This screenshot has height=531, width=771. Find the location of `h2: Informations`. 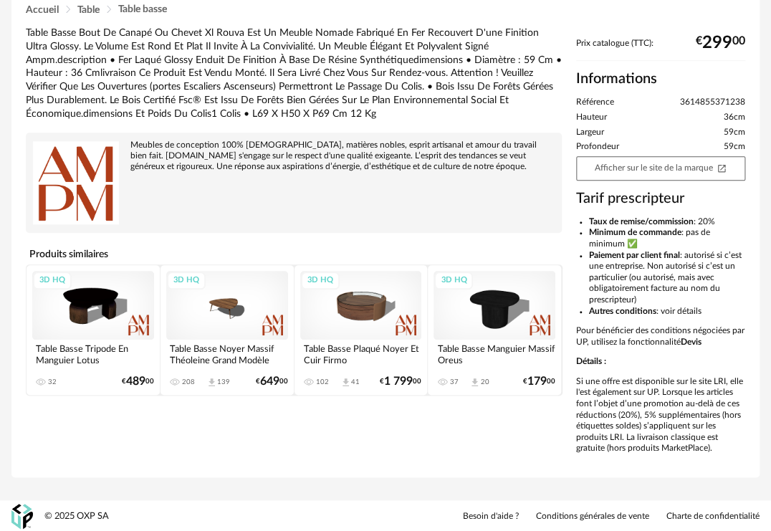

h2: Informations is located at coordinates (661, 79).